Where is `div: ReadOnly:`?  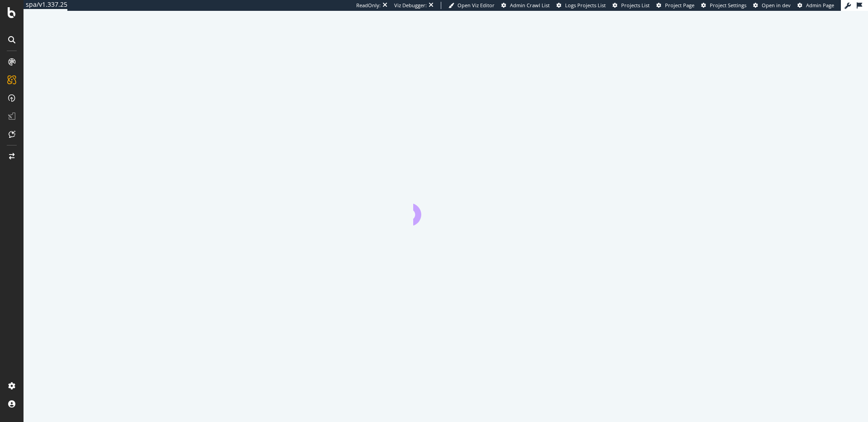 div: ReadOnly: is located at coordinates (369, 6).